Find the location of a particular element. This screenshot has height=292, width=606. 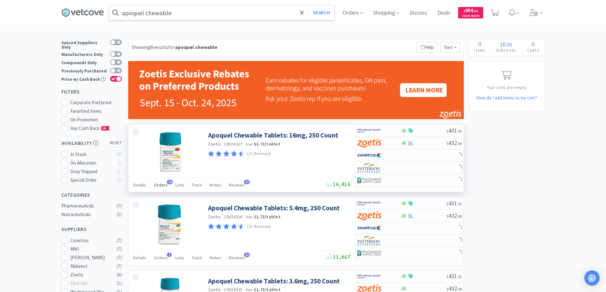

div: Compounds Only is located at coordinates (84, 62).